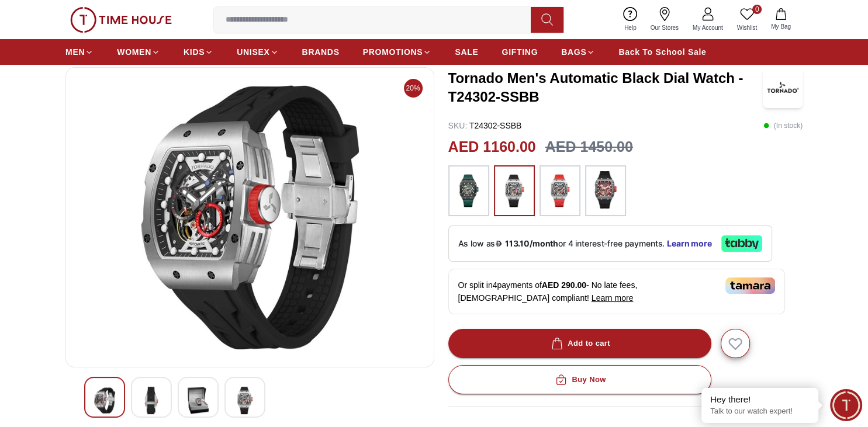  I want to click on a: PROMOTIONS, so click(397, 52).